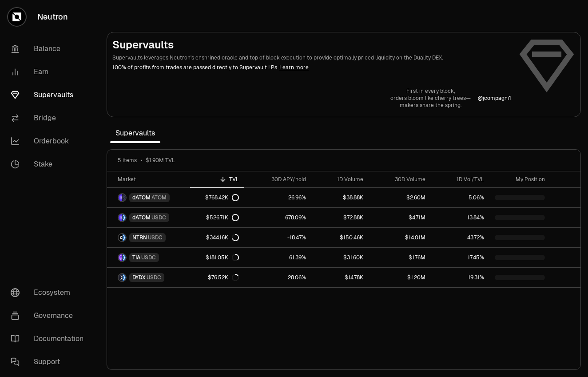  I want to click on a: $1.20M, so click(400, 278).